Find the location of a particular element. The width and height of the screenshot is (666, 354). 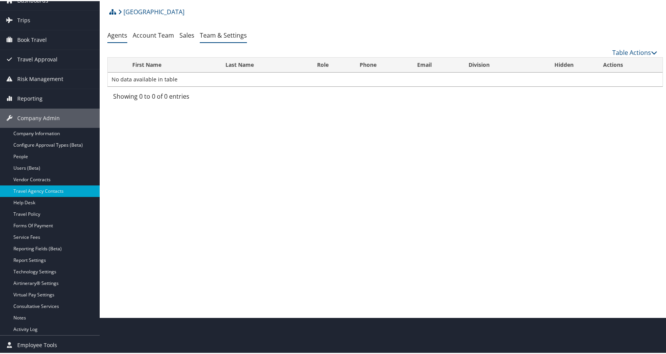

a: Table Actions is located at coordinates (635, 51).